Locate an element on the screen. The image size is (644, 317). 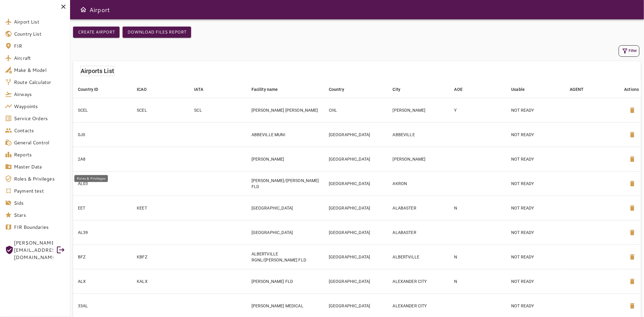
span: Service Orders is located at coordinates (39, 119).